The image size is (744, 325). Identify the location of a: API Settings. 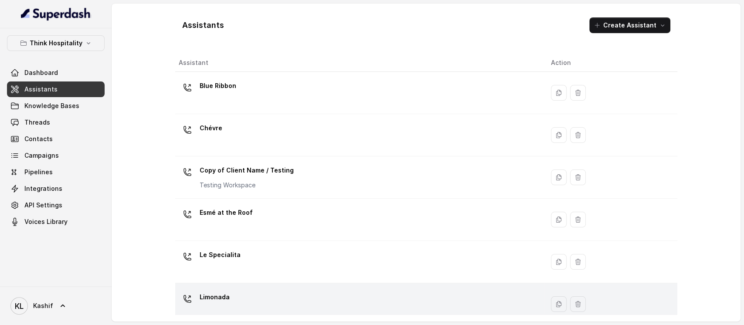
(56, 205).